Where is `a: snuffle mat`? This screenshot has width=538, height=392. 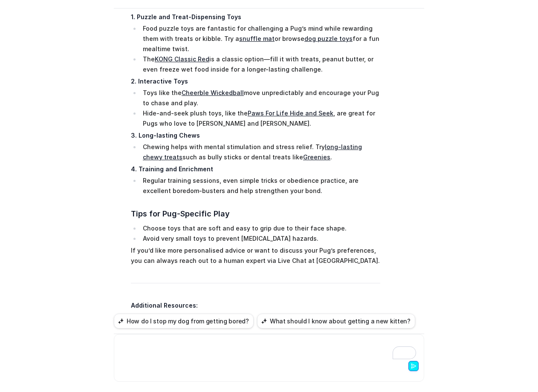 a: snuffle mat is located at coordinates (257, 38).